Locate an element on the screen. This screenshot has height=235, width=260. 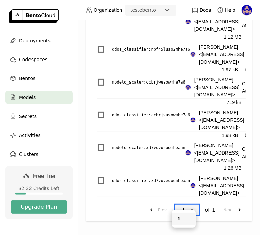
a: Free Tier$2.32 Credits LeftUpgrade Plan is located at coordinates (39, 193).